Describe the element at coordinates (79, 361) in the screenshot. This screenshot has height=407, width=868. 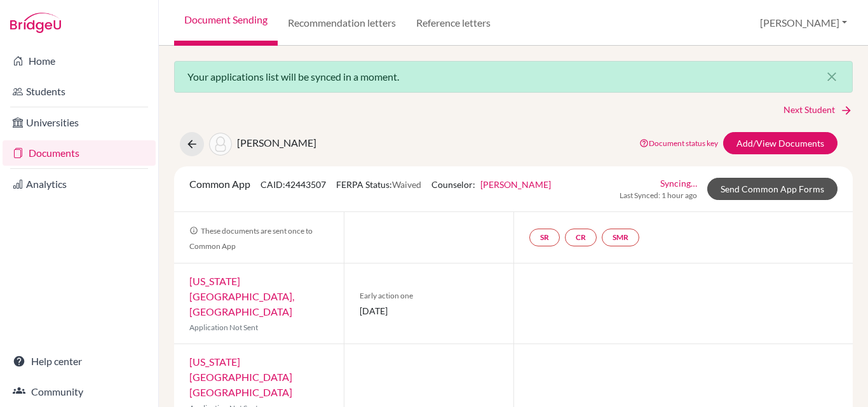
I see `a: Help center` at that location.